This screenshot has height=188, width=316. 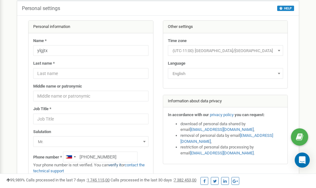 What do you see at coordinates (188, 114) in the screenshot?
I see `strong: In accordance with our` at bounding box center [188, 114].